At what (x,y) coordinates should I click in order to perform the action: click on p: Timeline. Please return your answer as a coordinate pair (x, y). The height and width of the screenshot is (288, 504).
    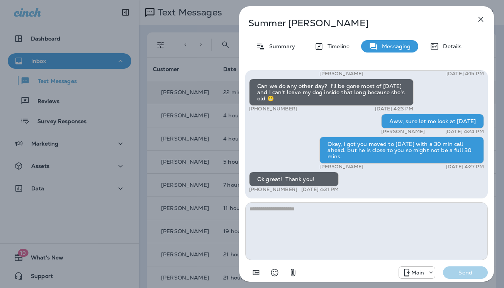
    Looking at the image, I should click on (336, 46).